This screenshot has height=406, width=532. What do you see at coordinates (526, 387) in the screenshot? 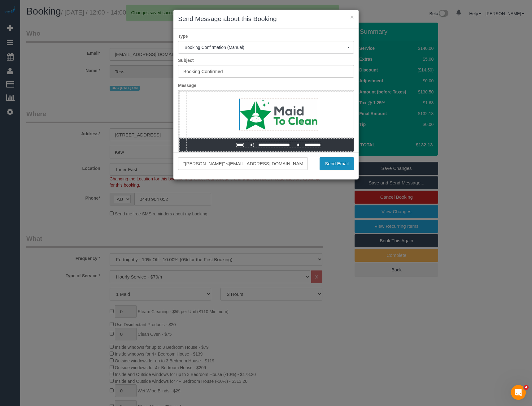
I see `span: 4` at bounding box center [526, 387].